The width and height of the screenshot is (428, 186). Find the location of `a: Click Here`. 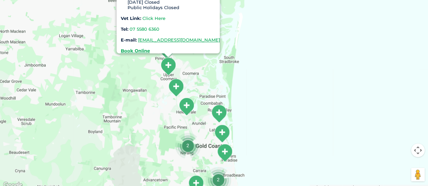

a: Click Here is located at coordinates (154, 18).